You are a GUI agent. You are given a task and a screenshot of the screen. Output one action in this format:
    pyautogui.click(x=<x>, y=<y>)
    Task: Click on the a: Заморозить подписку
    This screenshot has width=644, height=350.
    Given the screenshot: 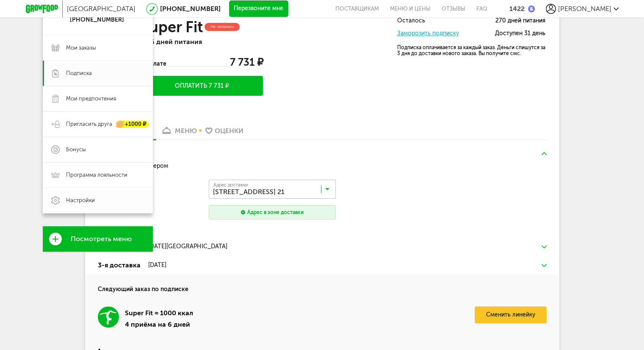 What is the action you would take?
    pyautogui.click(x=428, y=33)
    